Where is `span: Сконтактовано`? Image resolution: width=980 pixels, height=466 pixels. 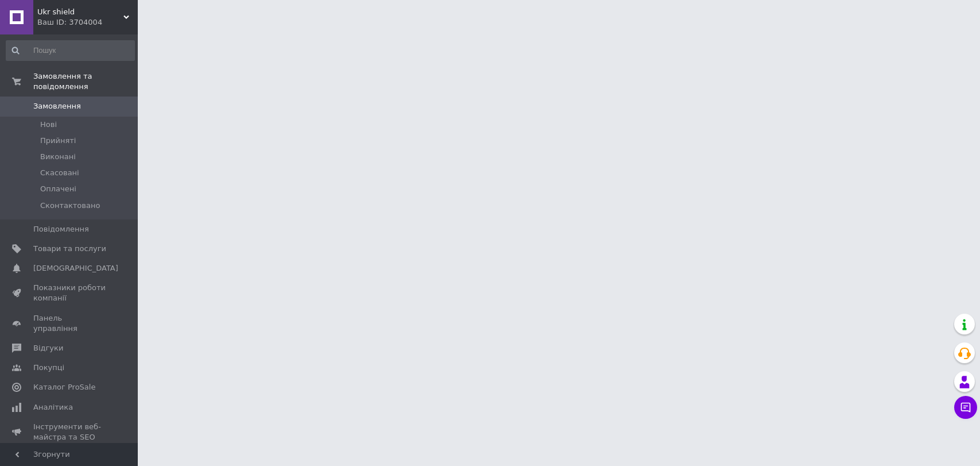 span: Сконтактовано is located at coordinates (70, 205).